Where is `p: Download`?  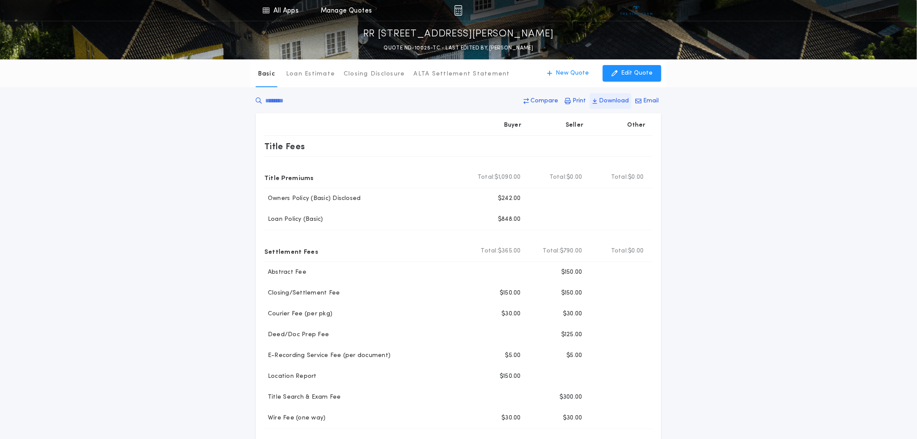
p: Download is located at coordinates (614, 101).